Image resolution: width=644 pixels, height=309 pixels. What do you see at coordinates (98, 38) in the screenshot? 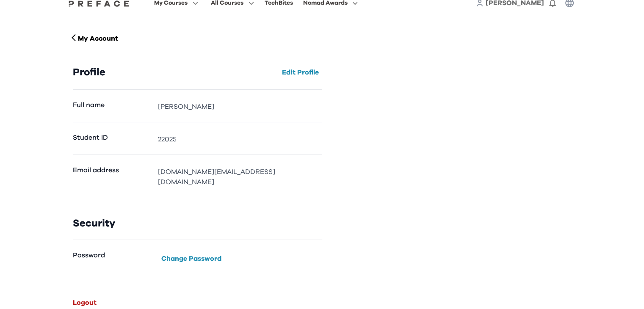
I see `p: My Account` at bounding box center [98, 38].